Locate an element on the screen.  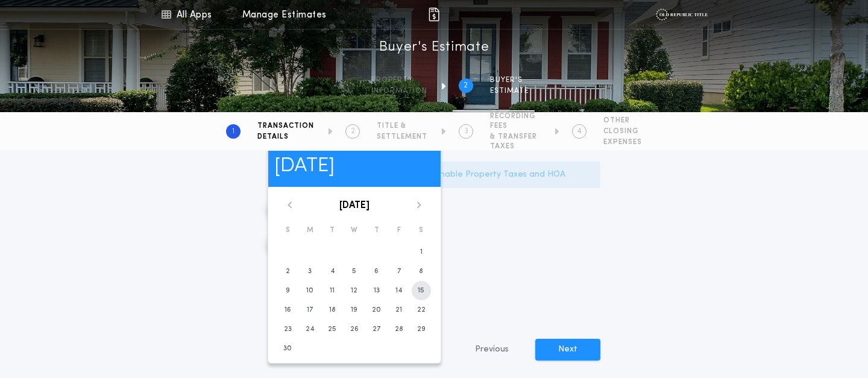
time: 20 is located at coordinates (376, 310).